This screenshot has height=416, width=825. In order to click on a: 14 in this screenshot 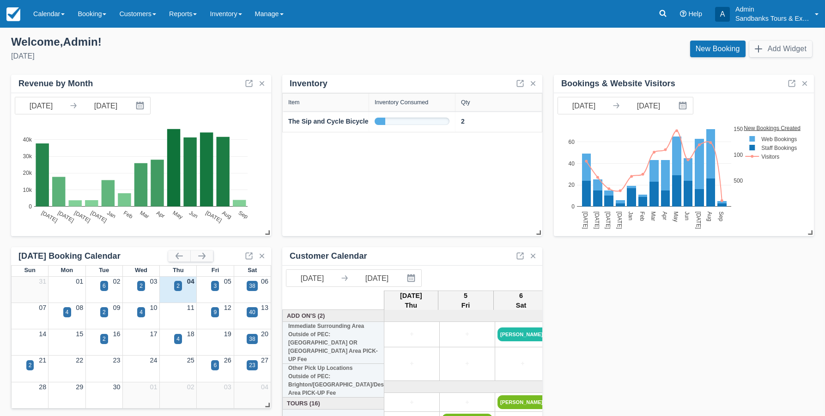, I will do `click(42, 334)`.